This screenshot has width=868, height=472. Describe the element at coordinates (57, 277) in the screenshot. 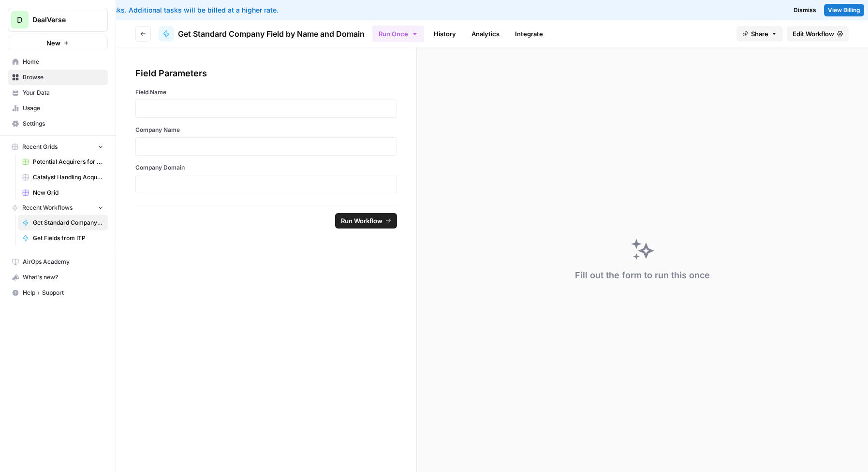

I see `button: What's new?` at that location.